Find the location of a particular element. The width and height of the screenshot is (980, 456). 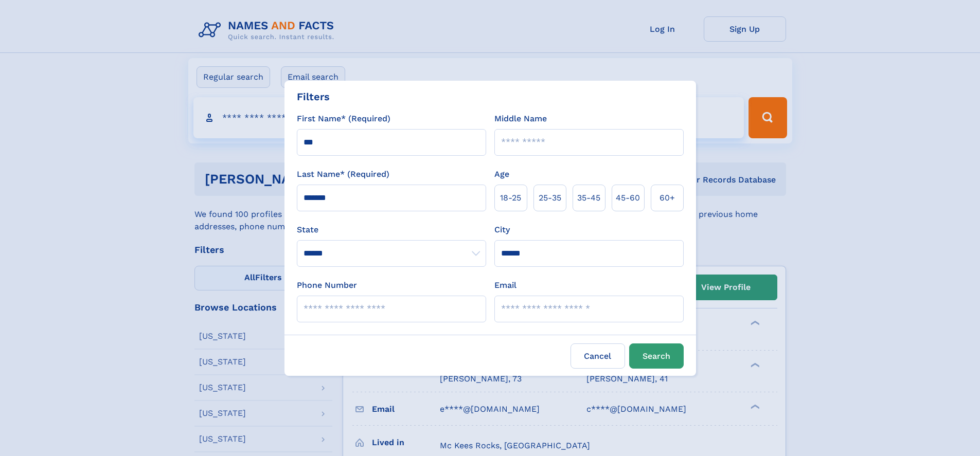

span: 60+ is located at coordinates (667, 198).